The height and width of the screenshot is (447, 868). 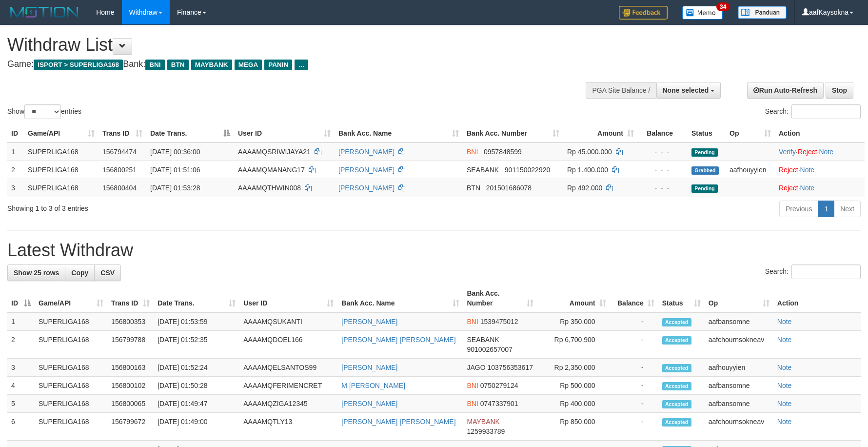 What do you see at coordinates (482, 170) in the screenshot?
I see `span: SEABANK` at bounding box center [482, 170].